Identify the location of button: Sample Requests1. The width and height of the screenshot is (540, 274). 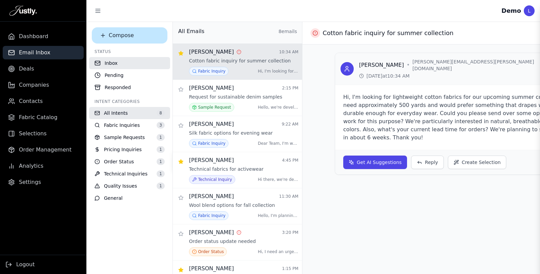
(129, 137).